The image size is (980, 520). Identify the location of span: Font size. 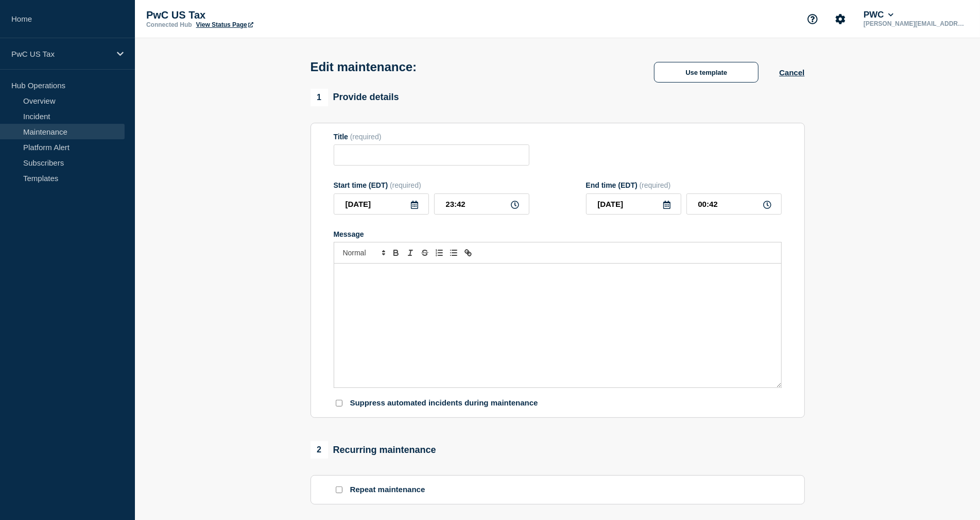
(364, 253).